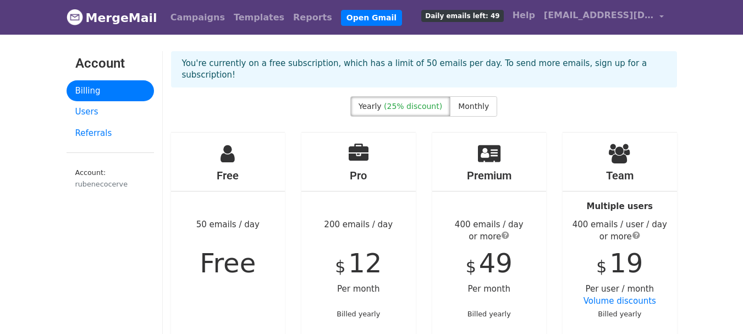 This screenshot has height=334, width=743. Describe the element at coordinates (371, 18) in the screenshot. I see `a: Open Gmail` at that location.